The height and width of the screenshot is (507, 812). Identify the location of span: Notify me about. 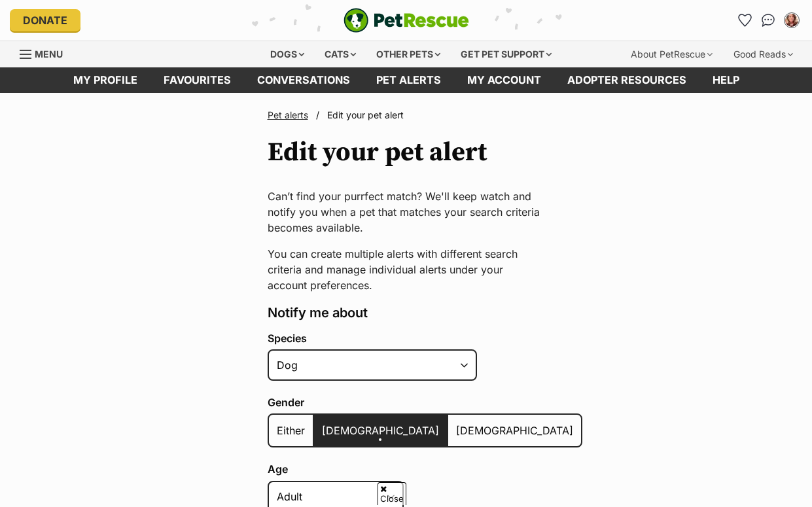
(317, 312).